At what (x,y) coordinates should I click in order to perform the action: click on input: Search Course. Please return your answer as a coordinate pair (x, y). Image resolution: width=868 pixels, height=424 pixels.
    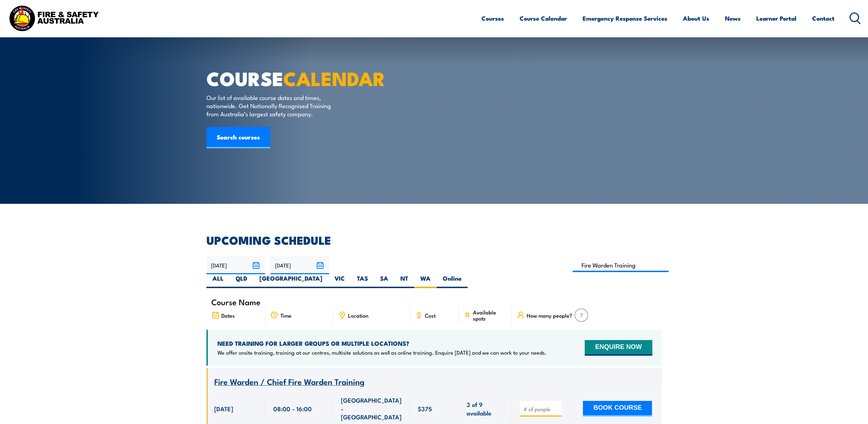
    Looking at the image, I should click on (621, 265).